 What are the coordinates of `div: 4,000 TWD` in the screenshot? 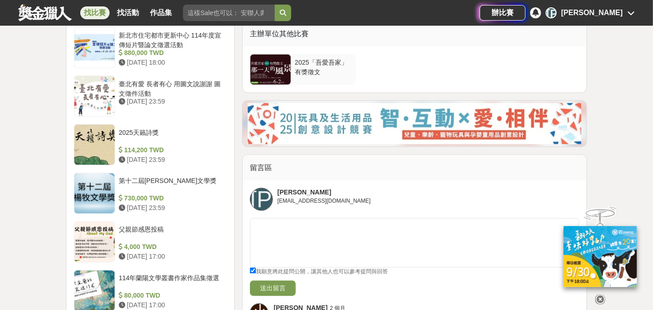 It's located at (171, 247).